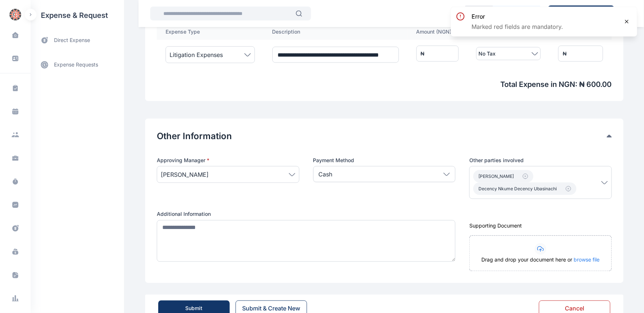 The image size is (644, 313). What do you see at coordinates (77, 40) in the screenshot?
I see `a: direct expense` at bounding box center [77, 40].